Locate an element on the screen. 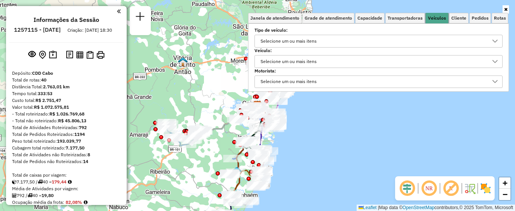 Image resolution: width=515 pixels, height=211 pixels. strong: R$ 1.072.575,81 is located at coordinates (51, 107).